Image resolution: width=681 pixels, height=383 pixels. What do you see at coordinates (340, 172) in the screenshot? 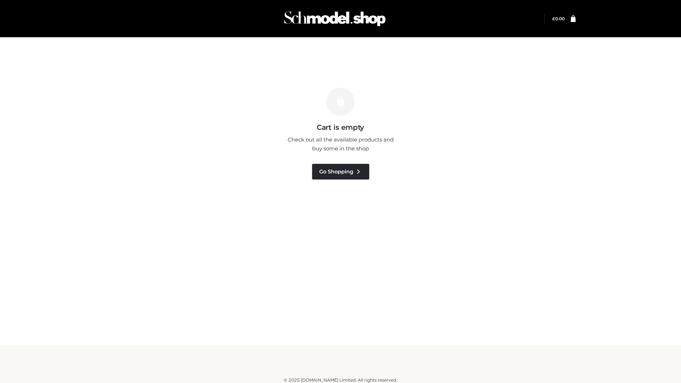
I see `a: Go Shopping` at bounding box center [340, 172].